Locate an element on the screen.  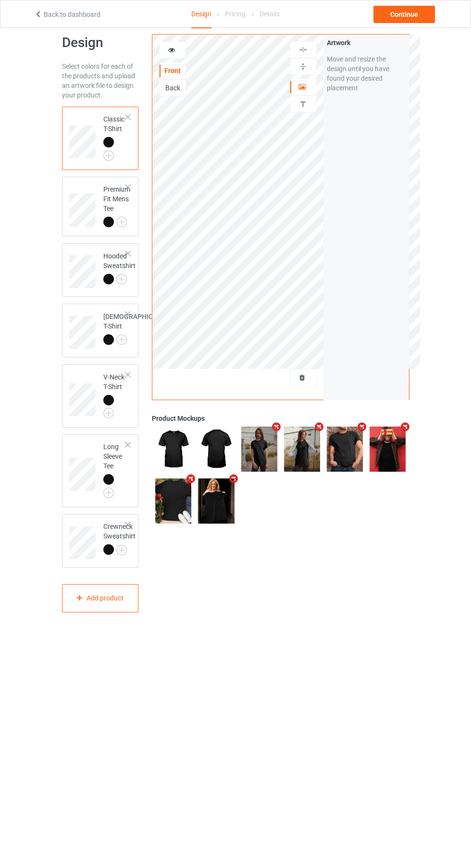
div: Pricing is located at coordinates (235, 14).